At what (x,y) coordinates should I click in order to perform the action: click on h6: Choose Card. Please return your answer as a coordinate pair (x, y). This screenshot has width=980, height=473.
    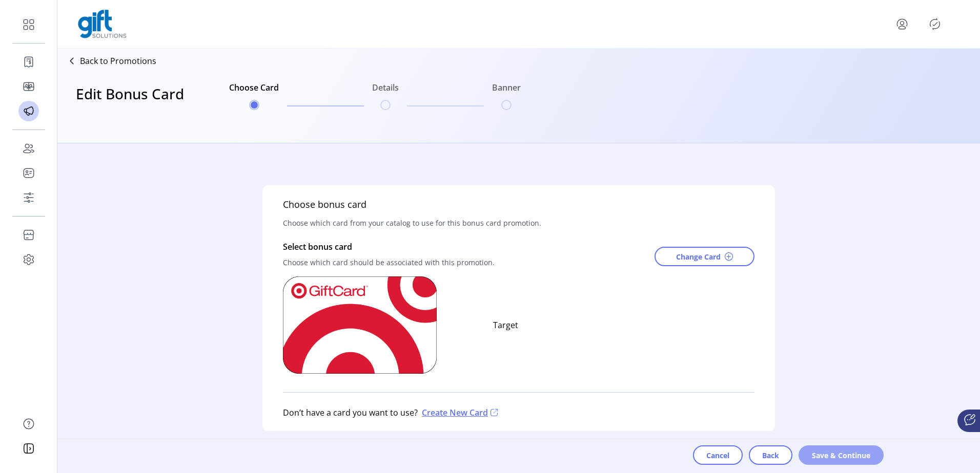
    Looking at the image, I should click on (254, 91).